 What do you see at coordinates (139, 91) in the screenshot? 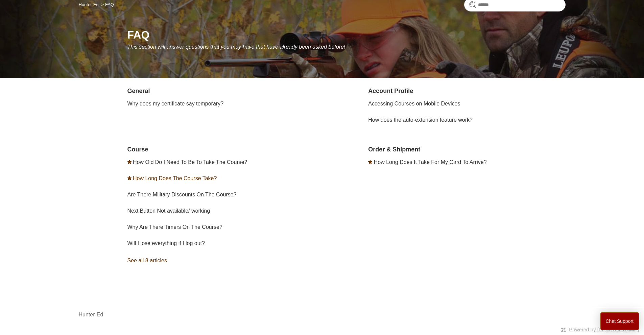
I see `a: General` at bounding box center [139, 91].